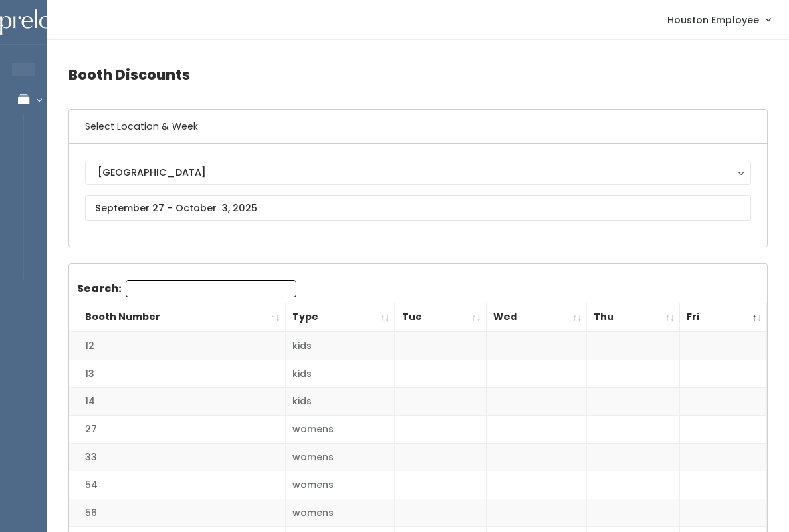 This screenshot has width=789, height=532. What do you see at coordinates (177, 512) in the screenshot?
I see `td: 56` at bounding box center [177, 512].